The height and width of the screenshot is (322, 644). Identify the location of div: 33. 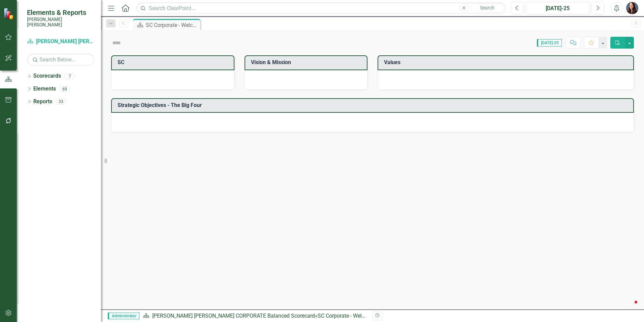
(61, 102).